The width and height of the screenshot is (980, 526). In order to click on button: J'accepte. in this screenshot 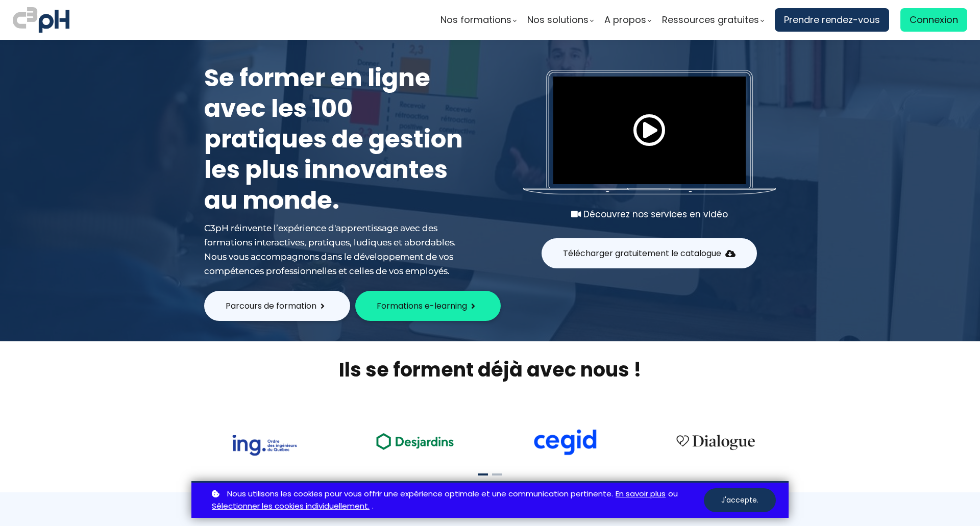, I will do `click(739, 500)`.